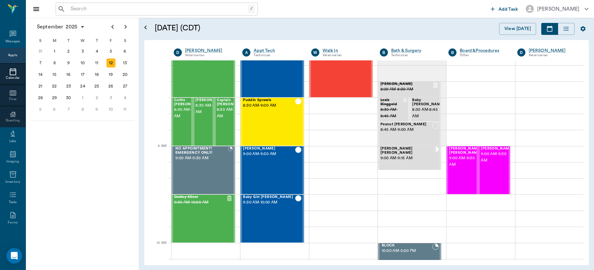 This screenshot has width=594, height=270. I want to click on div: Appt Tech, so click(277, 51).